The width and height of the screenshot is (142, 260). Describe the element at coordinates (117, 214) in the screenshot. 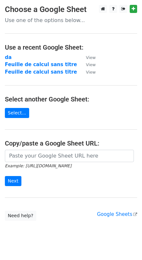

I see `a: Google Sheets` at that location.